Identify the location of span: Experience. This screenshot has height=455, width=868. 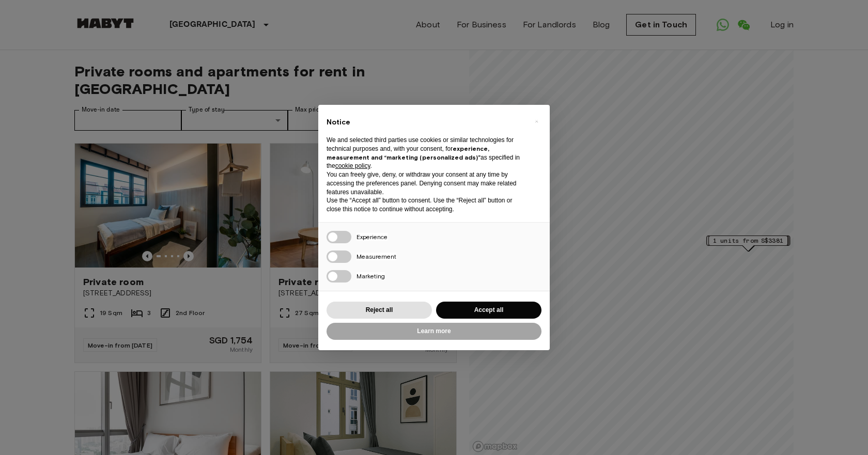
(372, 236).